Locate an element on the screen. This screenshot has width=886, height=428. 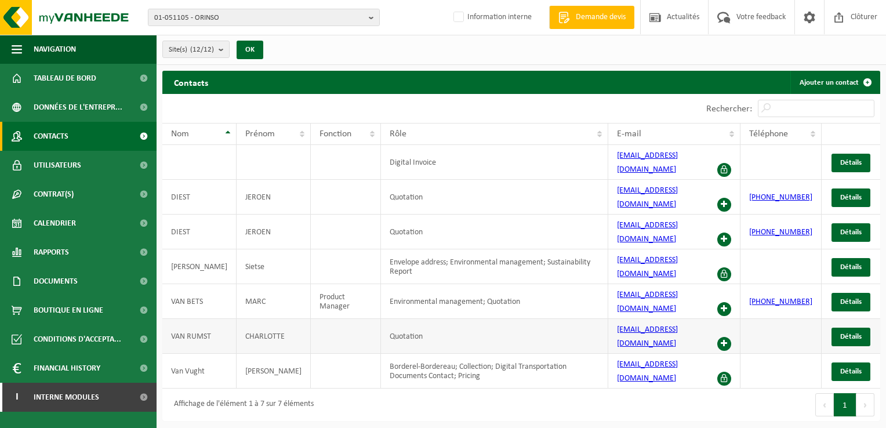
span: E-mail is located at coordinates (629, 134).